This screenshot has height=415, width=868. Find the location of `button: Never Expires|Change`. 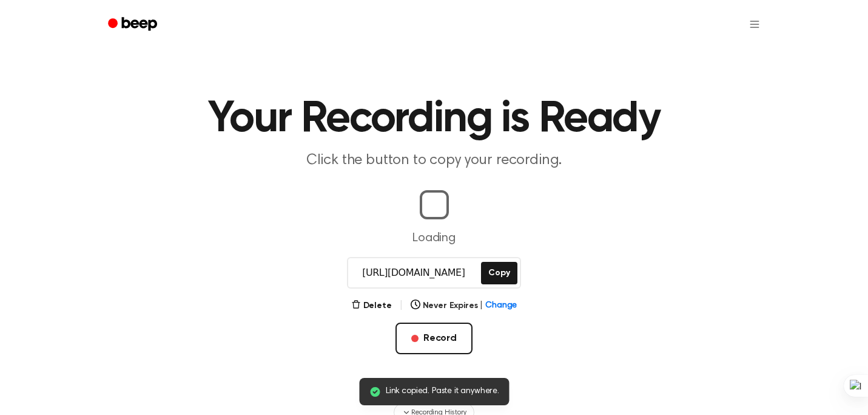

button: Never Expires|Change is located at coordinates (464, 306).